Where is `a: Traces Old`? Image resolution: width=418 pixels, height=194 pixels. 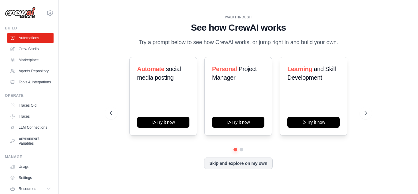
a: Traces Old is located at coordinates (30, 105).